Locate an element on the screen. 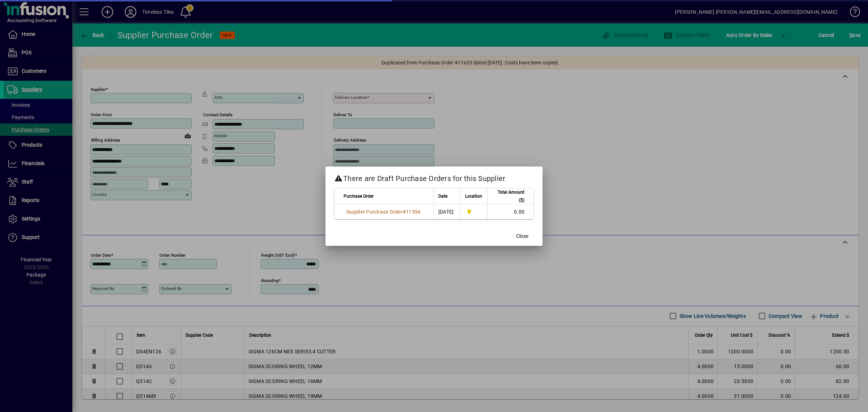 The image size is (868, 412). td: 0.00 is located at coordinates (511, 212).